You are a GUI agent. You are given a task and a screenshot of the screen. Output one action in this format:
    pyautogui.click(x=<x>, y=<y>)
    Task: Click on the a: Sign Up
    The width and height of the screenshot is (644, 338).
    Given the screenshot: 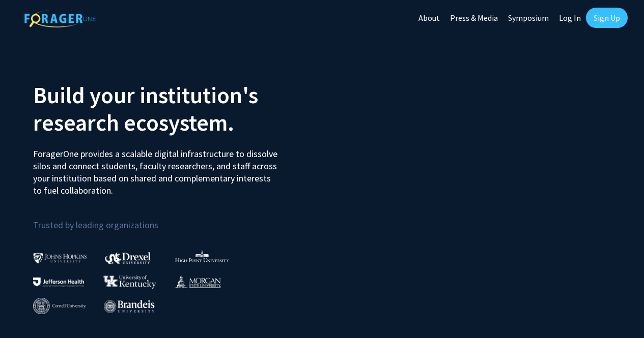 What is the action you would take?
    pyautogui.click(x=607, y=18)
    